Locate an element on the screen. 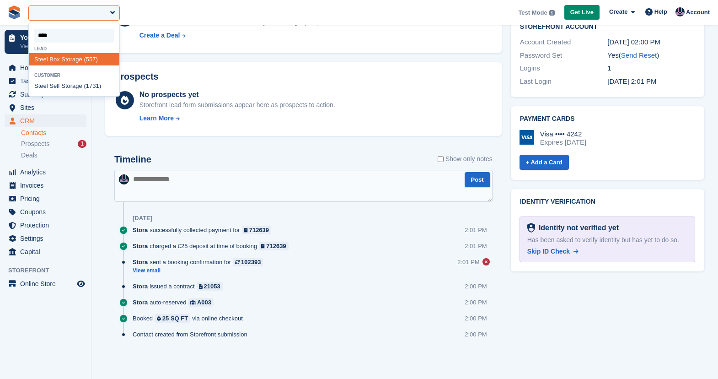  span: Test Mode is located at coordinates (533, 13).